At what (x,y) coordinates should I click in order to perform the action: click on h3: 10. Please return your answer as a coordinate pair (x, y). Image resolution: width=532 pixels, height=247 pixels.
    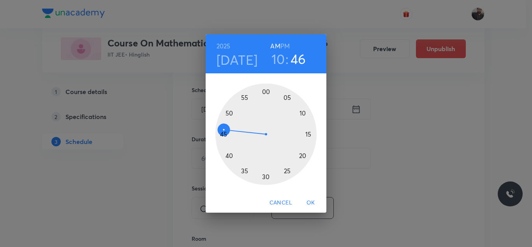
    Looking at the image, I should click on (278, 59).